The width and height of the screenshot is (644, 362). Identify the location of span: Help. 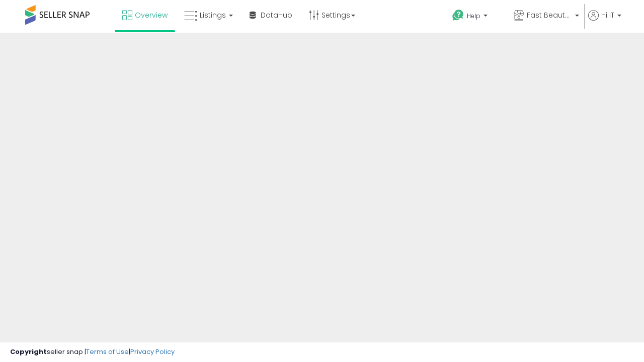
(474, 16).